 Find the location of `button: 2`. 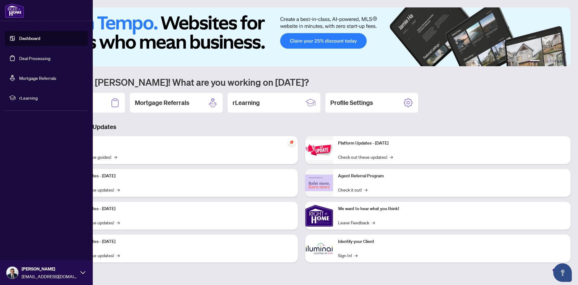

button: 2 is located at coordinates (543, 61).